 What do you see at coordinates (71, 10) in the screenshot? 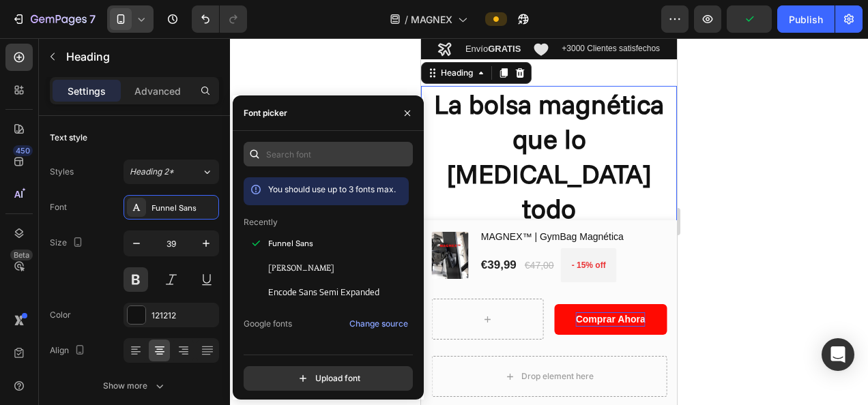
I see `p: Envío` at bounding box center [71, 10].